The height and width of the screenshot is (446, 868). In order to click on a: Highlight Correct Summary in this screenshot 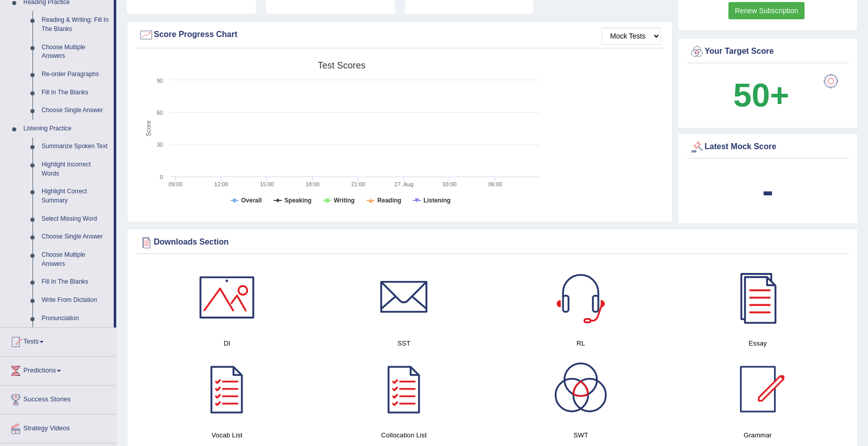, I will do `click(75, 196)`.